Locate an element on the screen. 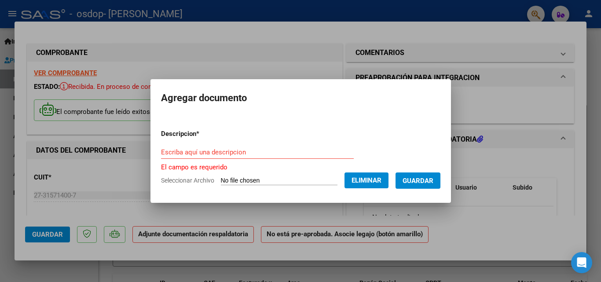 The image size is (601, 282). div: Open Intercom Messenger is located at coordinates (582, 263).